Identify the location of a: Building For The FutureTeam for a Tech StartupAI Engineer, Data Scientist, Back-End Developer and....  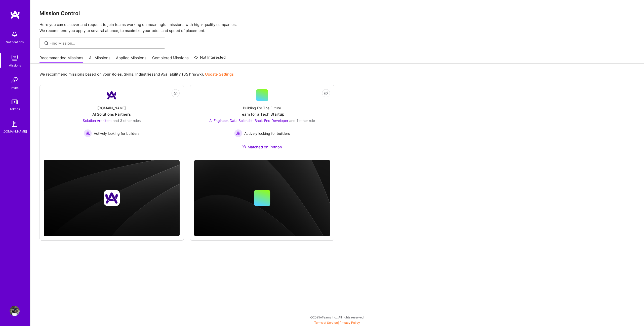
(262, 122).